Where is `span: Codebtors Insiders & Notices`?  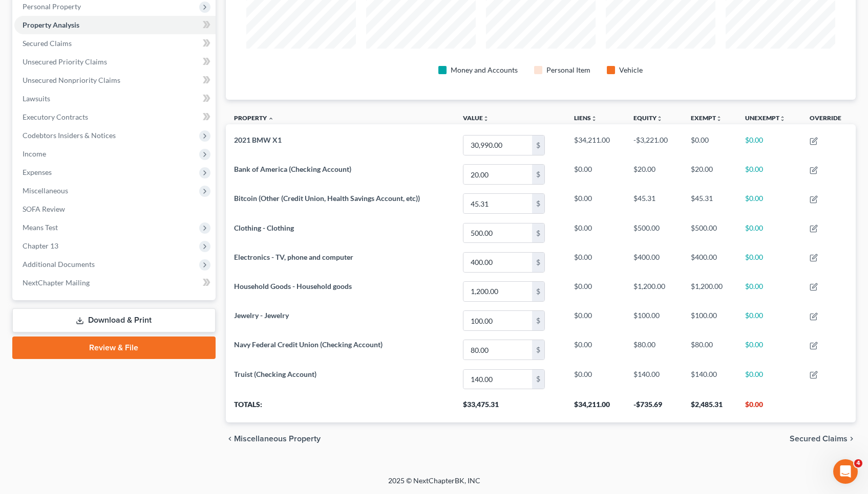
span: Codebtors Insiders & Notices is located at coordinates (69, 135).